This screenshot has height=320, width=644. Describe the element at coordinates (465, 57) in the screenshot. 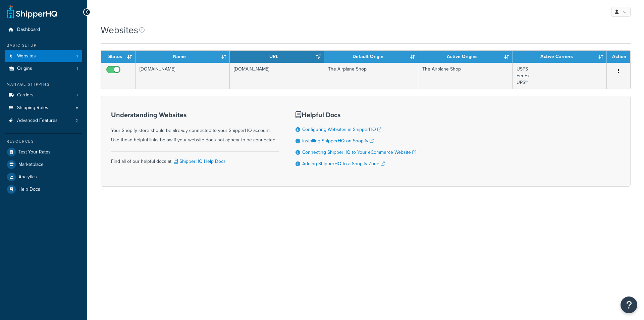

I see `th: Active Origins: activate to sort column ascending` at that location.